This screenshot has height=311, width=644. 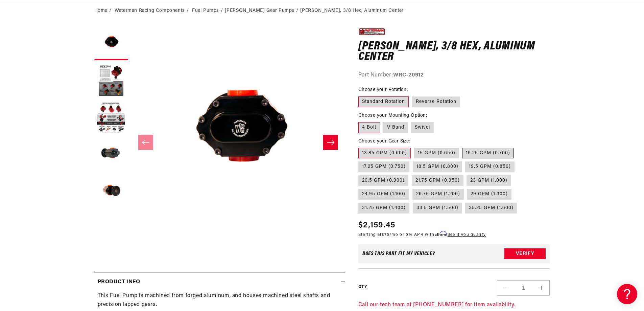 What do you see at coordinates (438, 181) in the screenshot?
I see `label: 21.75 GPM (0.950)` at bounding box center [438, 181].